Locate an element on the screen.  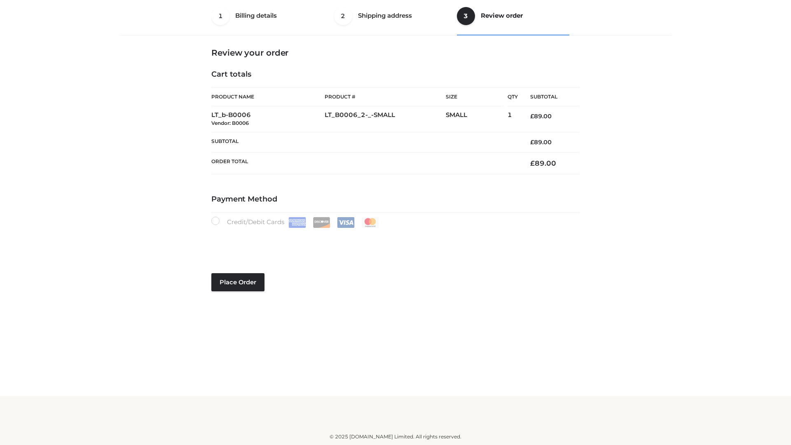
th: Order Total is located at coordinates (365, 163).